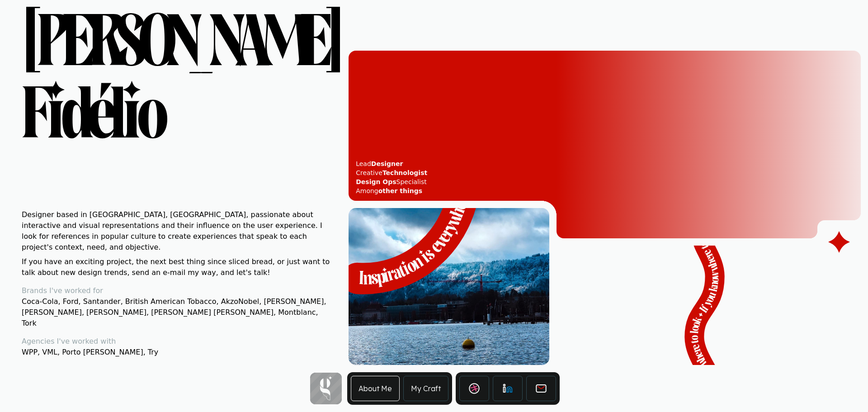  What do you see at coordinates (709, 122) in the screenshot?
I see `img: Image of me` at bounding box center [709, 122].